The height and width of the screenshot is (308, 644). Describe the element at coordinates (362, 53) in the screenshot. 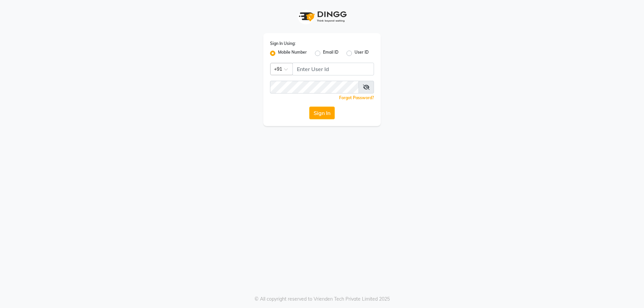

I see `label: User ID` at that location.